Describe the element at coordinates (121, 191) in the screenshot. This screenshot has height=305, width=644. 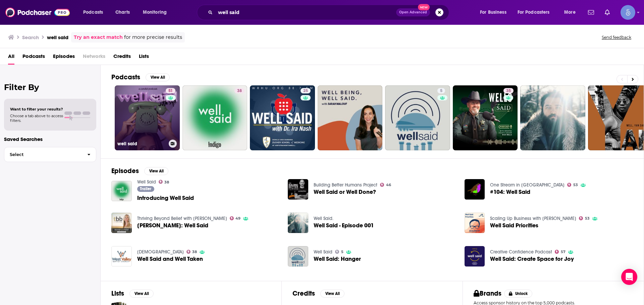
I see `img: Introducing Well Said` at that location.